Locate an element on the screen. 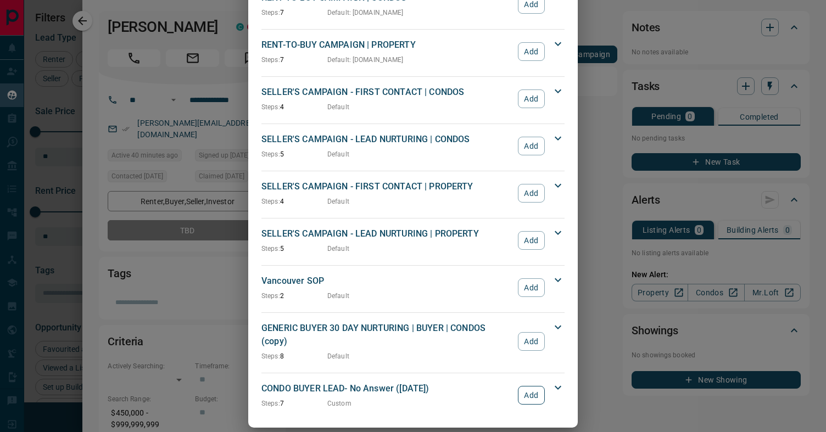 This screenshot has width=826, height=432. p: SELLER'S CAMPAIGN - FIRST CONTACT | PROPERTY is located at coordinates (387, 187).